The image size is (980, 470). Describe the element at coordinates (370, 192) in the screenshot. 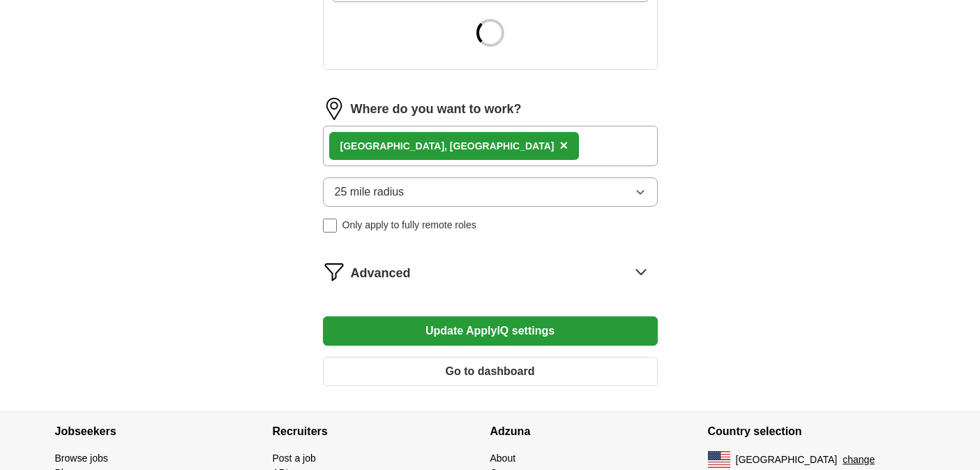

I see `span: 25 mile radius` at that location.